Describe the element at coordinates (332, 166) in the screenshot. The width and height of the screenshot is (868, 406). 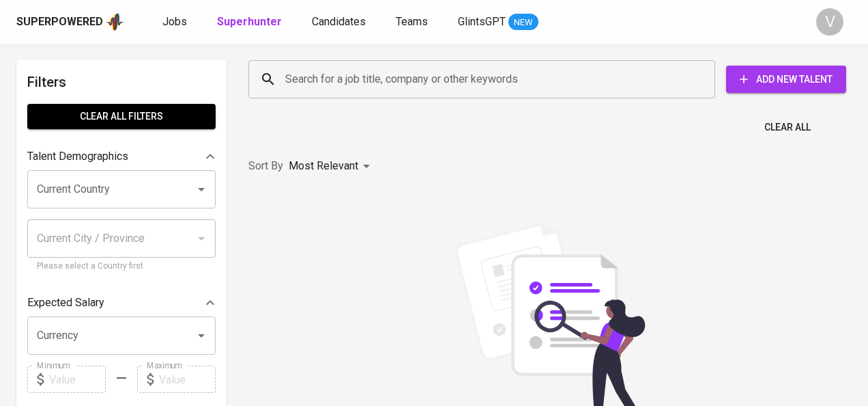
I see `div: Most Relevant` at that location.